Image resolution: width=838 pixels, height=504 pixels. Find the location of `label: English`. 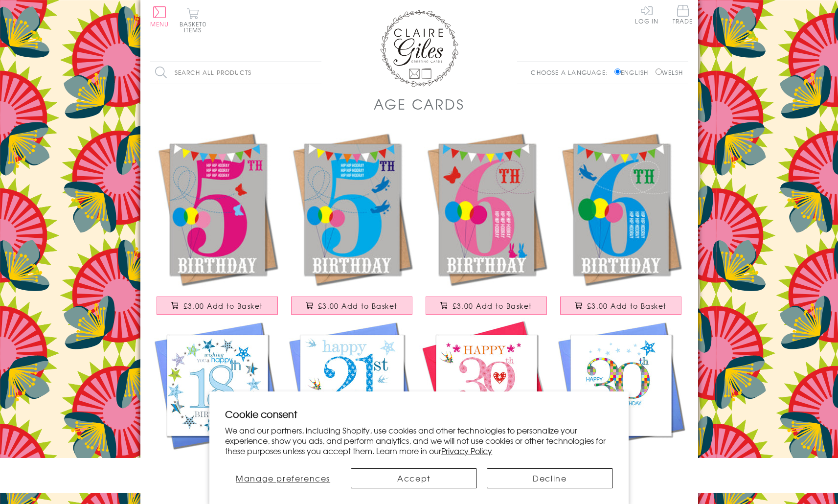

label: English is located at coordinates (634, 72).